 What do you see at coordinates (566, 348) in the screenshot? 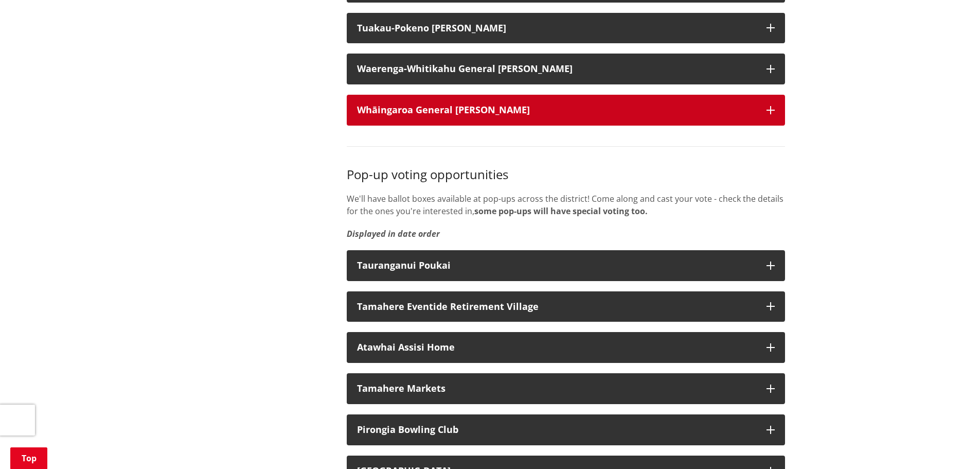
I see `button: Atawhai Assisi Home` at bounding box center [566, 348].